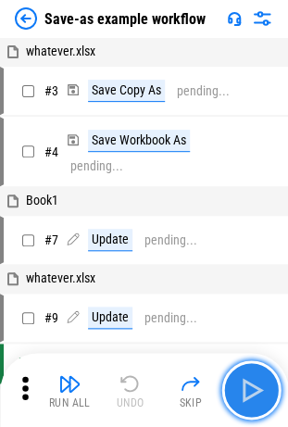 The height and width of the screenshot is (427, 288). What do you see at coordinates (234, 19) in the screenshot?
I see `img: Support` at bounding box center [234, 19].